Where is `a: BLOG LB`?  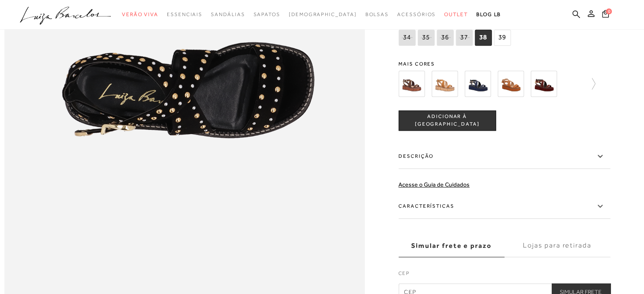 a: BLOG LB is located at coordinates (489, 15).